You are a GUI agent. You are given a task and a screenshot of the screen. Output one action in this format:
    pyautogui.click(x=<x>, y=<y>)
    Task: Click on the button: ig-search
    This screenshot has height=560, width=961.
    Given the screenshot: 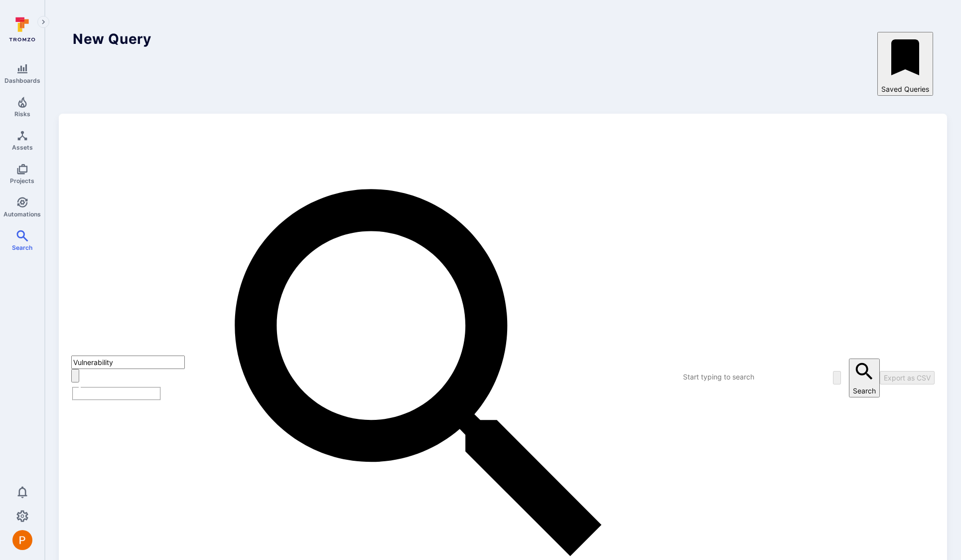 What is the action you would take?
    pyautogui.click(x=865, y=378)
    